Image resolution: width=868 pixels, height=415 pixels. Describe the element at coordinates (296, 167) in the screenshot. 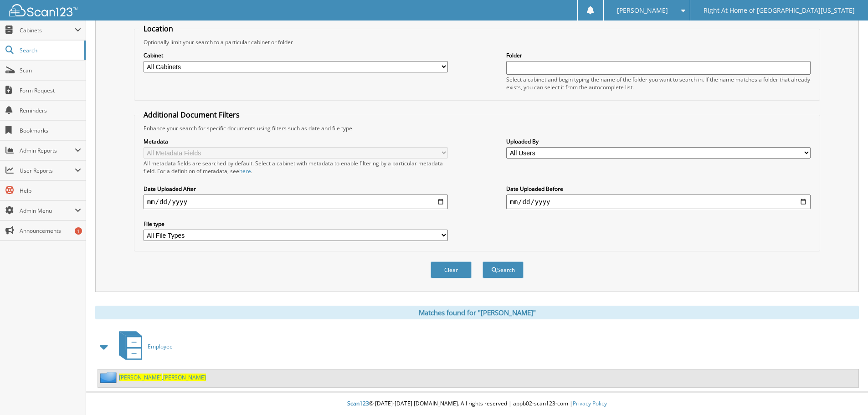

I see `div: All metadata fields are searched by default. Select a cabinet with metadata to enable filtering b...` at that location.